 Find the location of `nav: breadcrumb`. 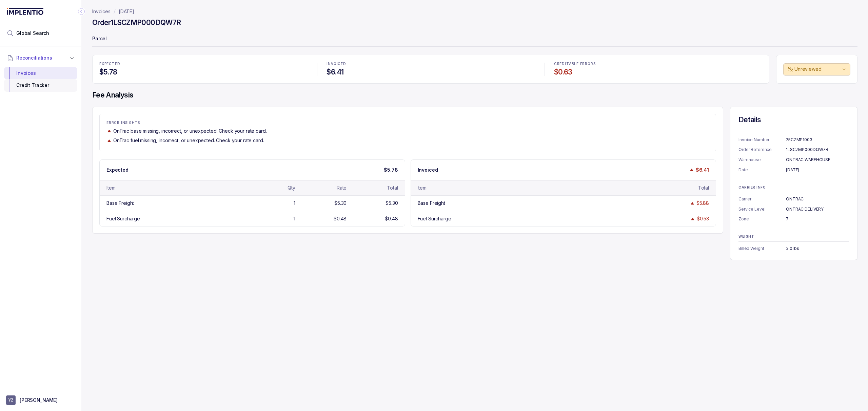

nav: breadcrumb is located at coordinates (113, 11).